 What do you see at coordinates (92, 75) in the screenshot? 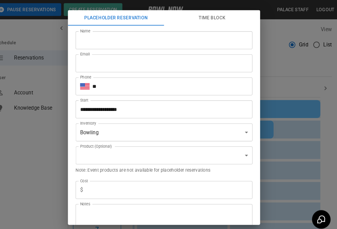
I see `label: Phone` at bounding box center [92, 75].